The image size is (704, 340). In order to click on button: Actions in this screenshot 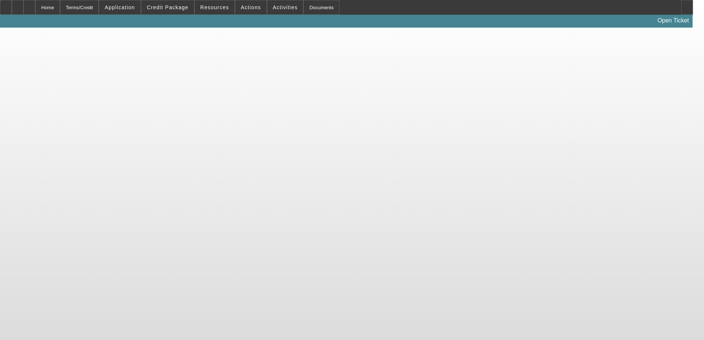, I will do `click(251, 7)`.